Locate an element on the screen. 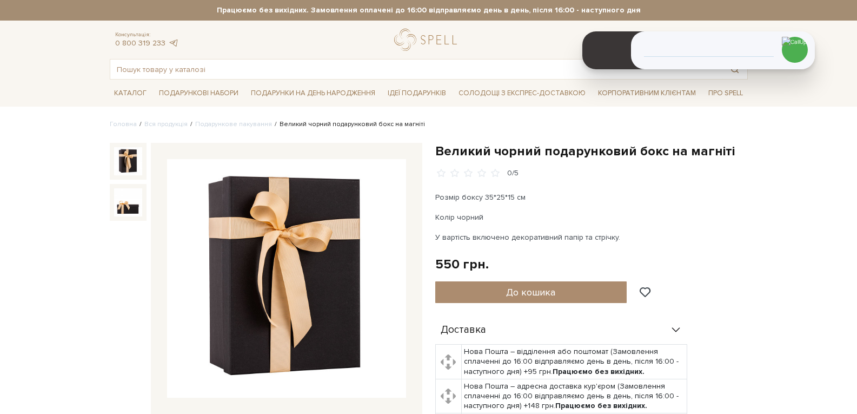 Image resolution: width=857 pixels, height=414 pixels. strong: Працюємо без вихідних. Замовлення оплачені до 16:00 відправляємо день в день, після 16:00 - насту... is located at coordinates (429, 10).